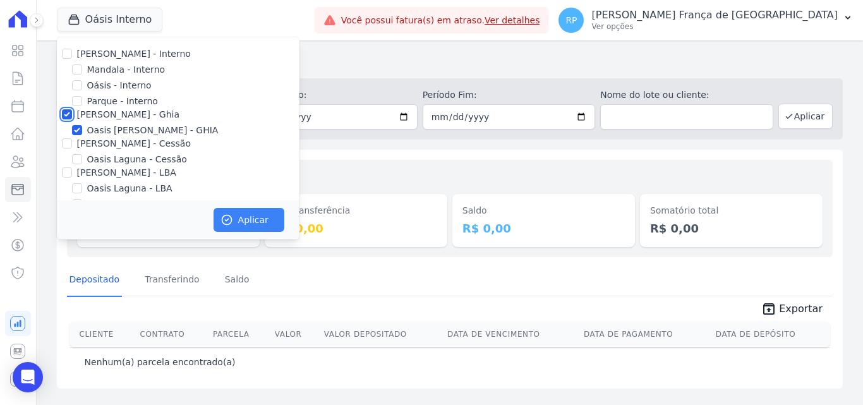 Image resolution: width=863 pixels, height=405 pixels. Describe the element at coordinates (645, 334) in the screenshot. I see `th: Data de Pagamento` at that location.